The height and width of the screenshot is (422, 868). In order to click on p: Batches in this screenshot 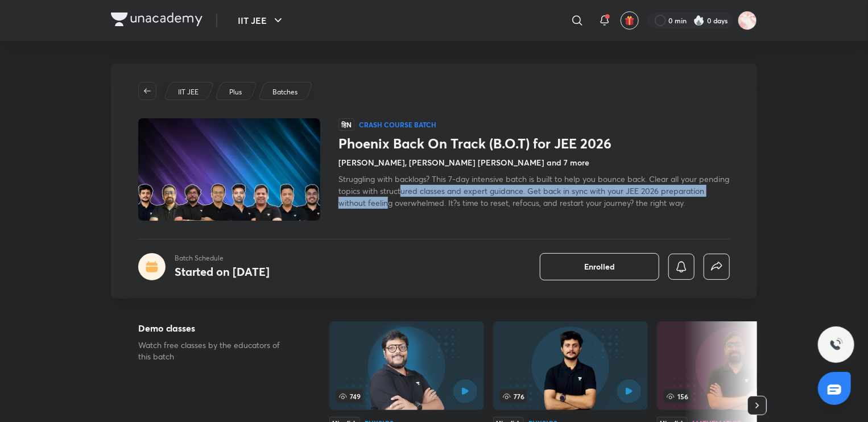, I will do `click(285, 92)`.